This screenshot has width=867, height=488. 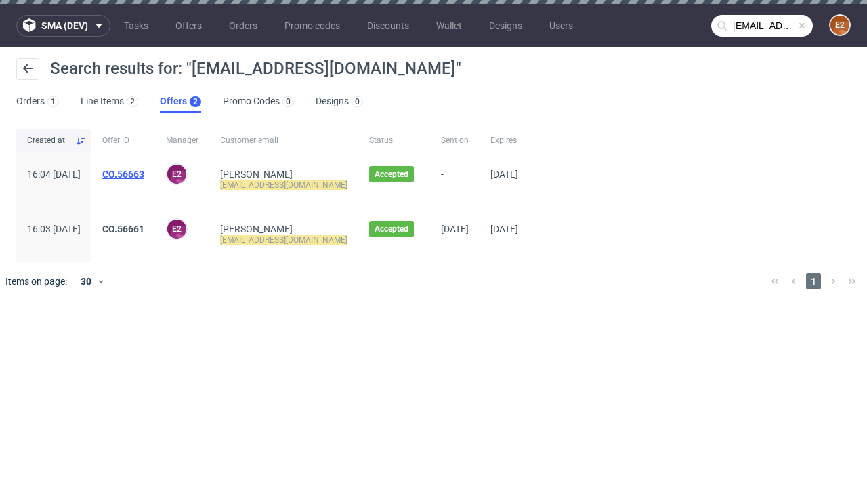 What do you see at coordinates (180, 102) in the screenshot?
I see `a: Offers2` at bounding box center [180, 102].